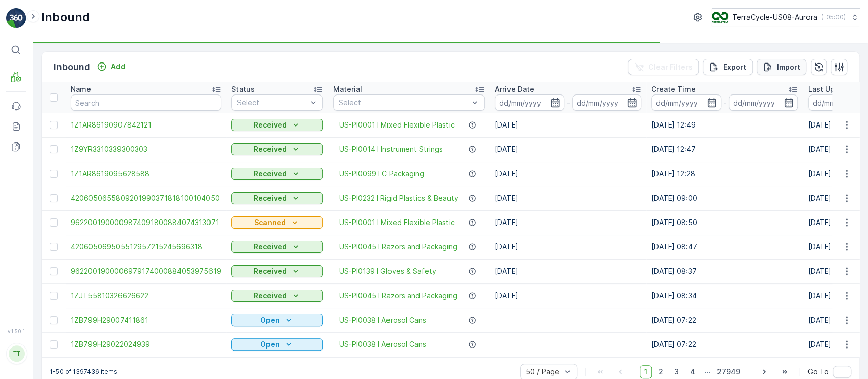 The image size is (868, 379). Describe the element at coordinates (387, 271) in the screenshot. I see `span: US-PI0139 I Gloves & Safety` at that location.